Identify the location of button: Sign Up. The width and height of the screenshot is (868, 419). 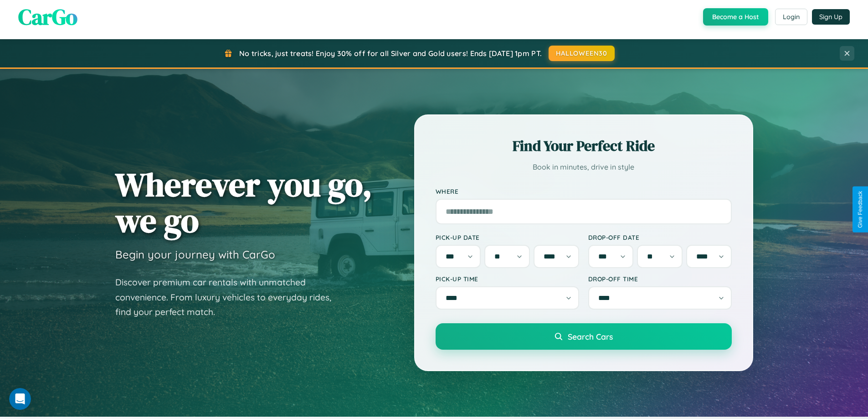
(831, 17).